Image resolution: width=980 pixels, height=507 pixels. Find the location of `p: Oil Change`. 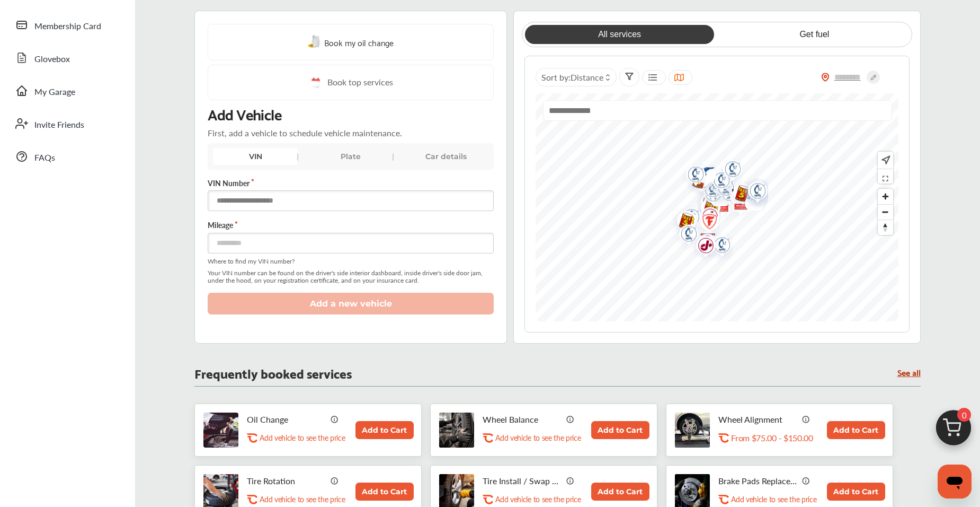

p: Oil Change is located at coordinates (287, 419).